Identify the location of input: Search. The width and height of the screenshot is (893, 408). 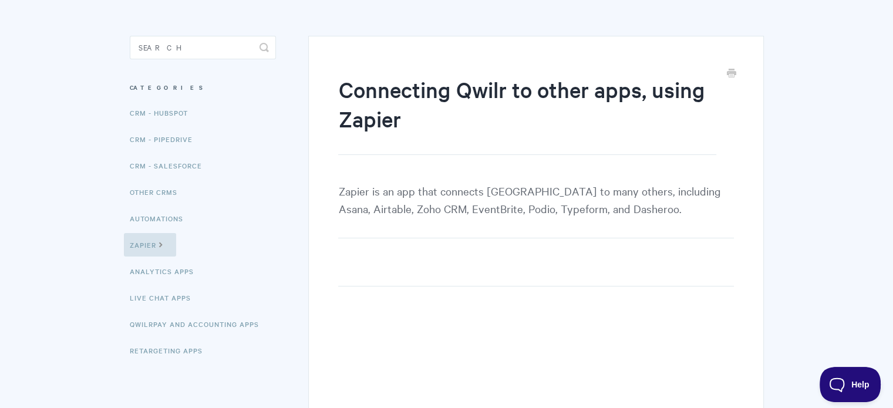
(203, 48).